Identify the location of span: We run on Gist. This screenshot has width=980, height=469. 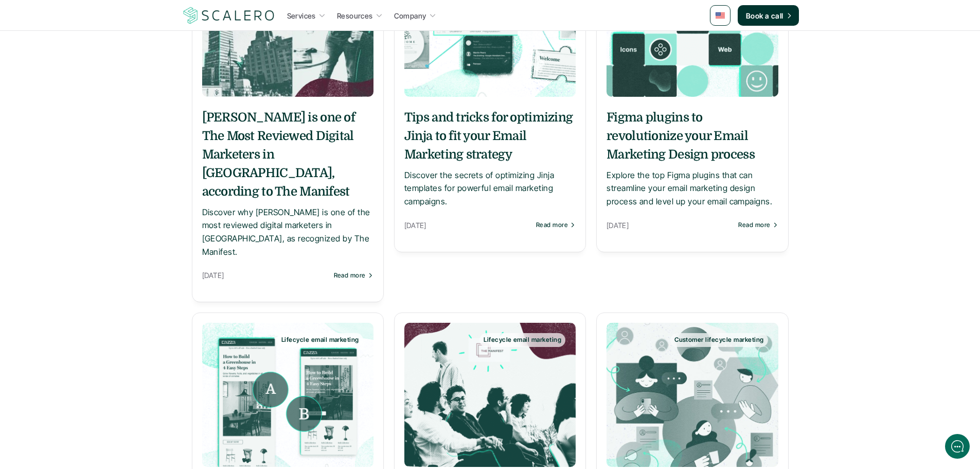
(108, 363).